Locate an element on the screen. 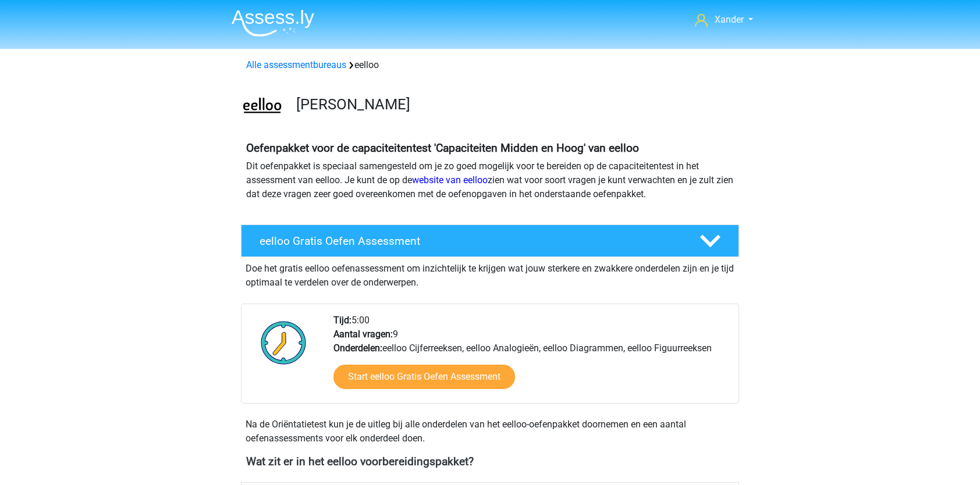  h4: eelloo Gratis Oefen Assessment is located at coordinates (470, 241).